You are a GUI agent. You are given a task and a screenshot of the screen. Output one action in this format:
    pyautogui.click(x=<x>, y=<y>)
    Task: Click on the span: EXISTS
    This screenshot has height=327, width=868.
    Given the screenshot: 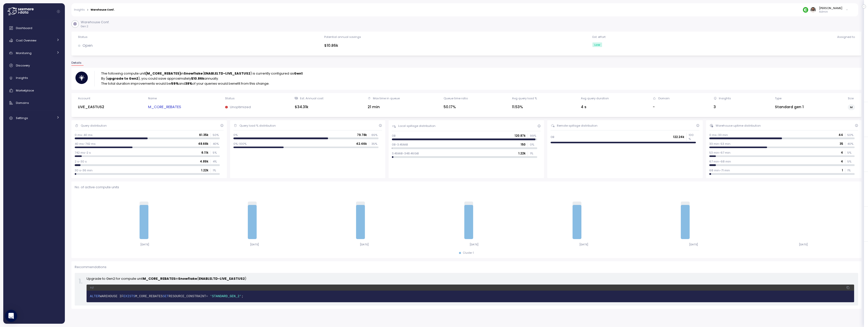 What is the action you would take?
    pyautogui.click(x=129, y=296)
    